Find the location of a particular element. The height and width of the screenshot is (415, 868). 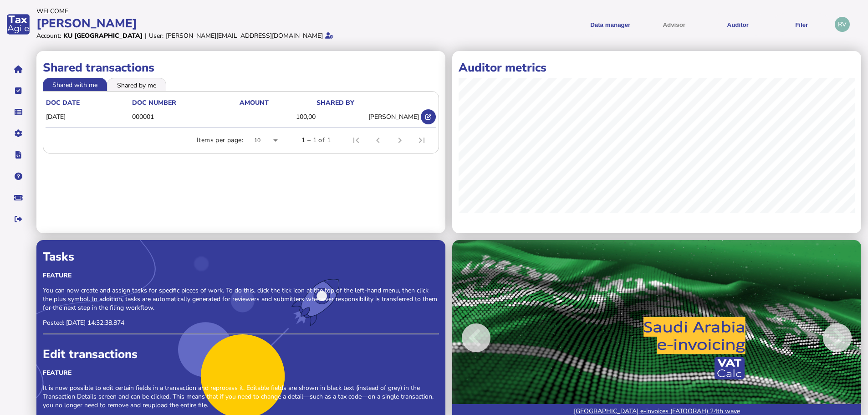

menu: navigate products is located at coordinates (633, 24).